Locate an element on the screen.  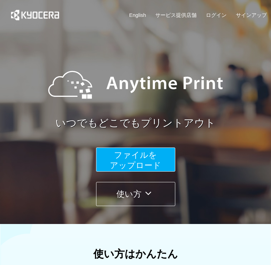
a: サインアップ is located at coordinates (251, 15).